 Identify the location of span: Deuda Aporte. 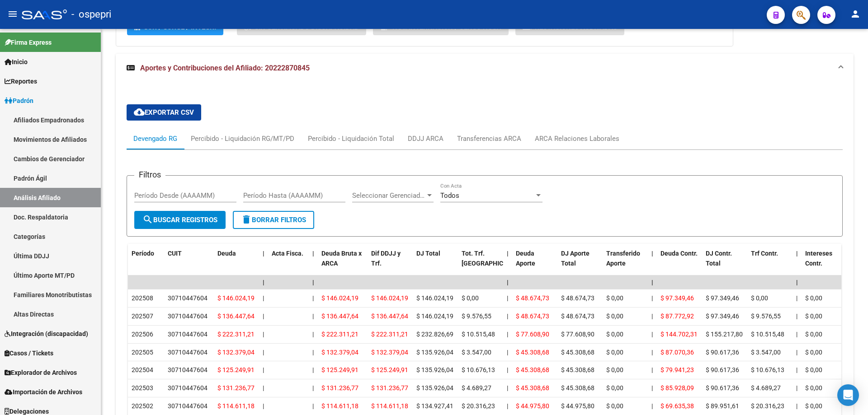
(526, 258).